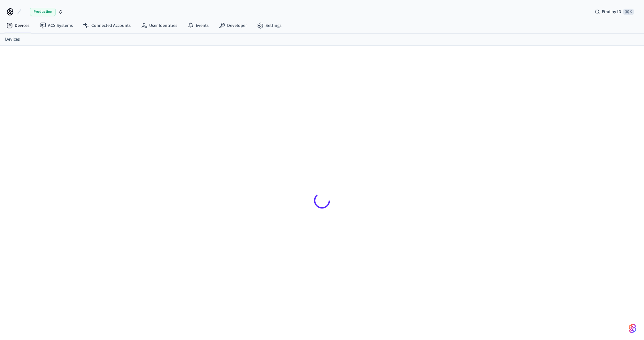 The image size is (644, 340). Describe the element at coordinates (629, 12) in the screenshot. I see `span: ⌘ K` at that location.